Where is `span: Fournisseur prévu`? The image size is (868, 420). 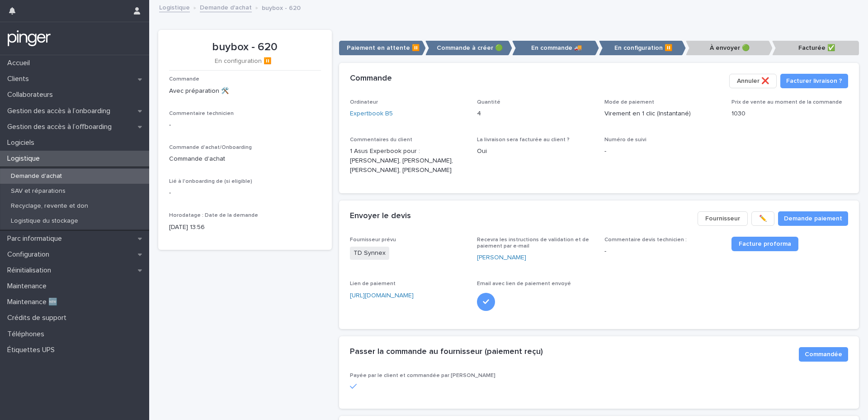 span: Fournisseur prévu is located at coordinates (373, 240).